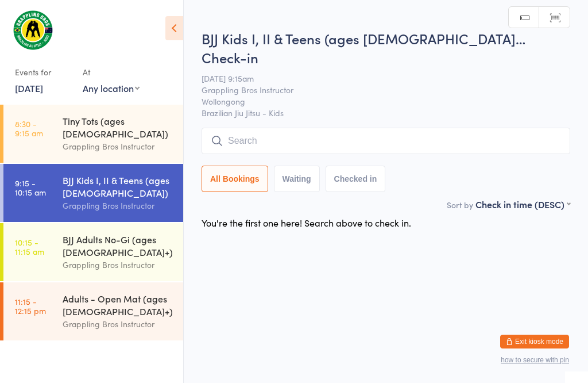 The width and height of the screenshot is (588, 383). I want to click on div: Events for, so click(43, 72).